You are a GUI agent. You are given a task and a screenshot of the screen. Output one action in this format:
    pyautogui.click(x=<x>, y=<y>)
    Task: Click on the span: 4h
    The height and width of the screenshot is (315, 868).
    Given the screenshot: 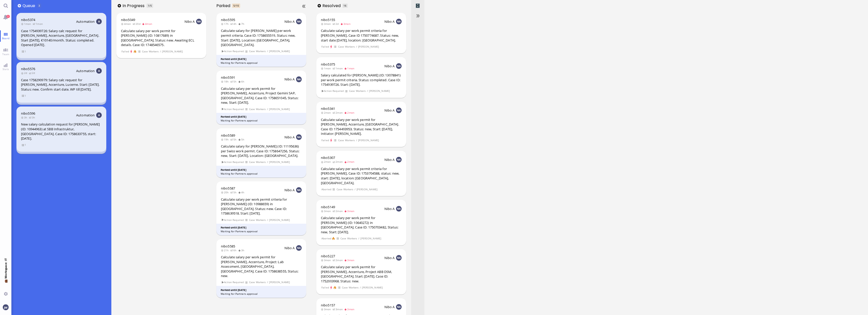 What is the action you would take?
    pyautogui.click(x=234, y=24)
    